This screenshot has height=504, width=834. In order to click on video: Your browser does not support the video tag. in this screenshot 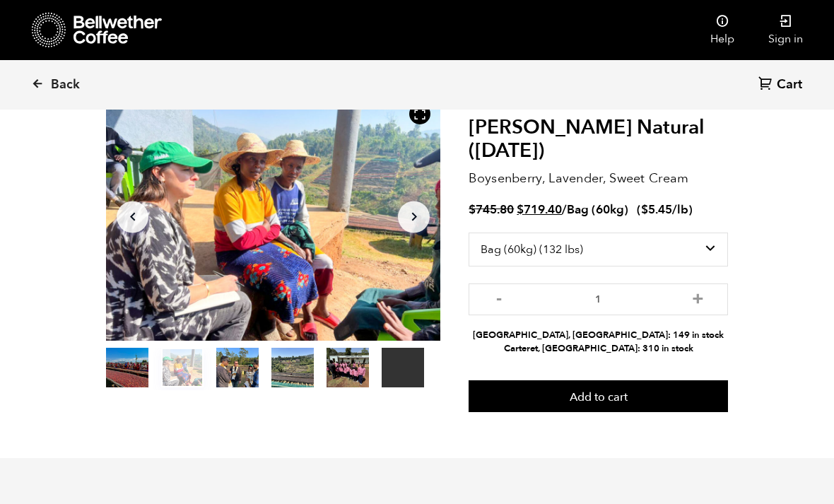, I will do `click(403, 368)`.